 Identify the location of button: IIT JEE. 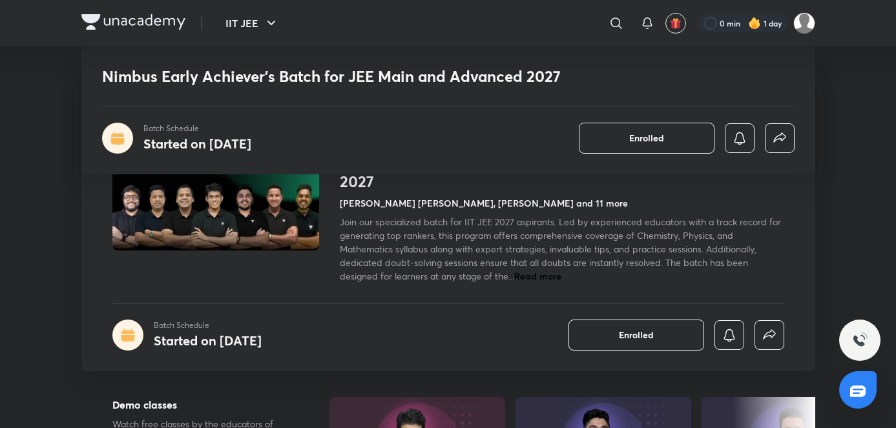
(252, 23).